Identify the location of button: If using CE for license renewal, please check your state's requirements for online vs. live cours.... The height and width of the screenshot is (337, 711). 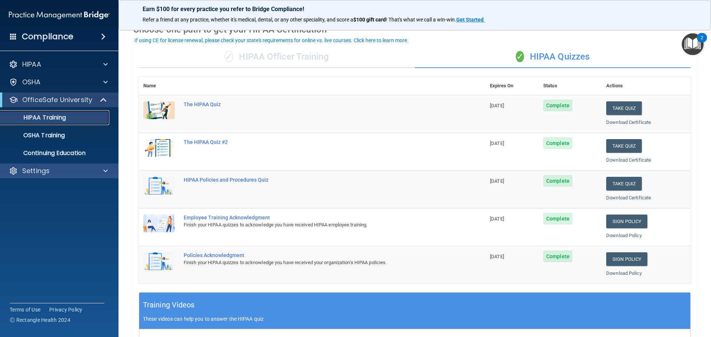
(271, 40).